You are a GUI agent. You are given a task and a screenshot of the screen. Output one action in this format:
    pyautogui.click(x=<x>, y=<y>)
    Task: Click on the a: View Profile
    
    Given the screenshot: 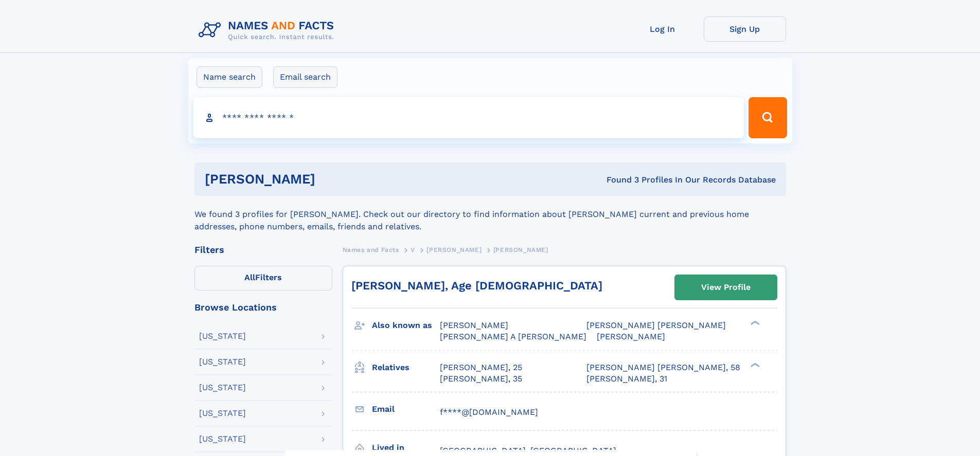 What is the action you would take?
    pyautogui.click(x=726, y=287)
    